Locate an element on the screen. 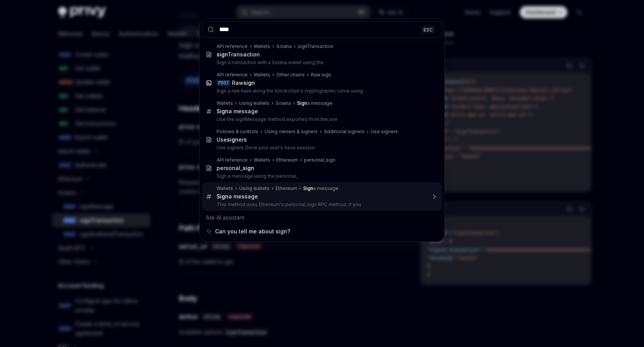 The height and width of the screenshot is (347, 644). div: Other chains is located at coordinates (290, 75).